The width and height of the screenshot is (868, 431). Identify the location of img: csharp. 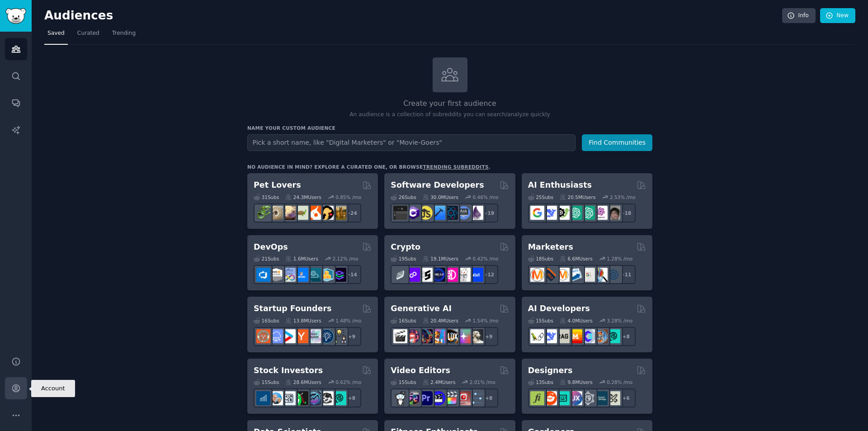
(412, 213).